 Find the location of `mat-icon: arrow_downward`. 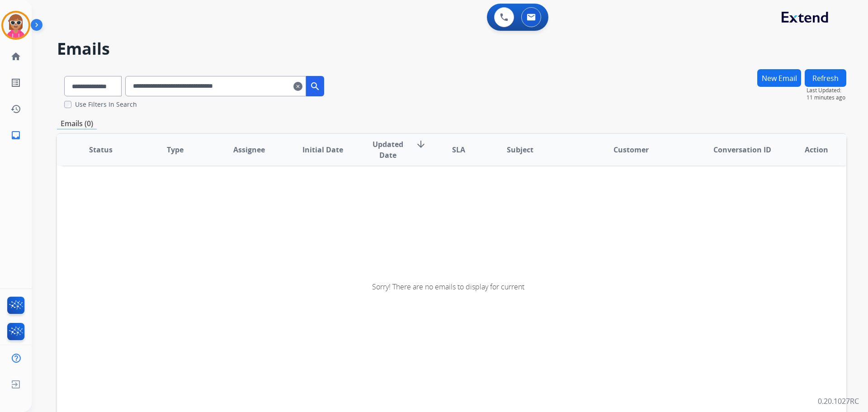

mat-icon: arrow_downward is located at coordinates (421, 144).